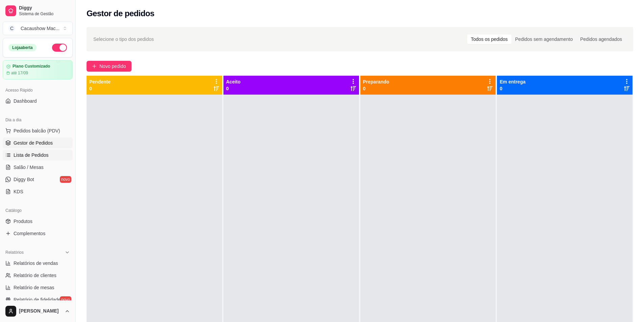 The image size is (644, 322). Describe the element at coordinates (489, 39) in the screenshot. I see `div: Todos os pedidos` at that location.